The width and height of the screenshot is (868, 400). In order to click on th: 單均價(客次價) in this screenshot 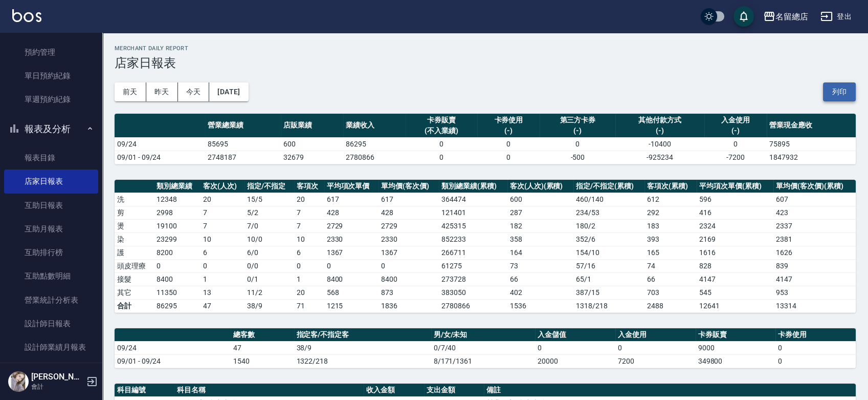, I will do `click(409, 186)`.